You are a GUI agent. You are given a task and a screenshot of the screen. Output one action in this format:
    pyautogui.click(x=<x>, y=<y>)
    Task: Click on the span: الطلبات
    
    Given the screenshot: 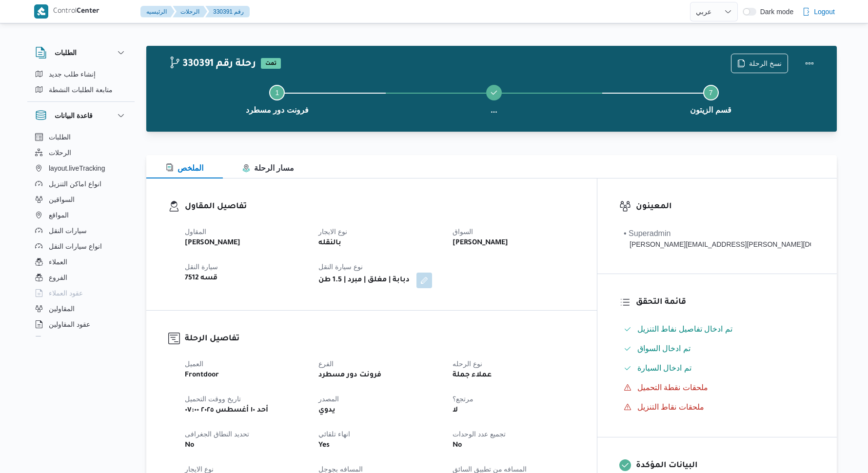 What is the action you would take?
    pyautogui.click(x=59, y=137)
    